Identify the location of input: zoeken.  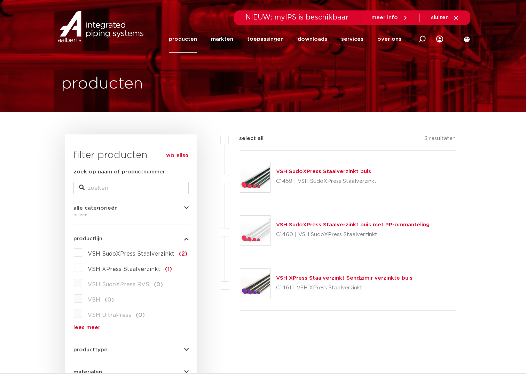
(131, 188).